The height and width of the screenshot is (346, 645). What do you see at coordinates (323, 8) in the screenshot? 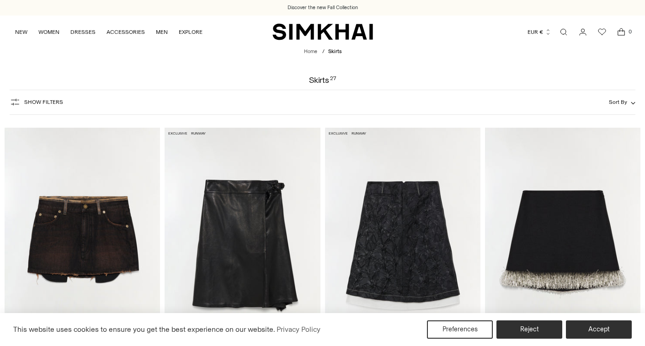
I see `a: Discover the new Fall Collection` at bounding box center [323, 8].